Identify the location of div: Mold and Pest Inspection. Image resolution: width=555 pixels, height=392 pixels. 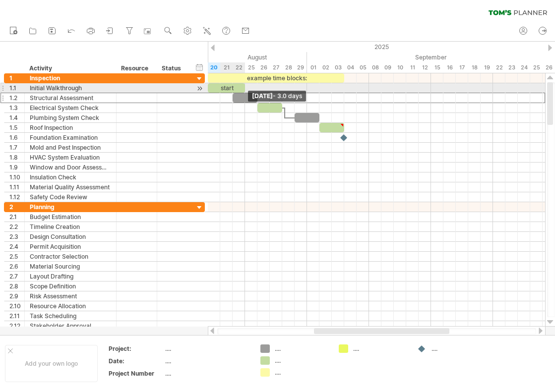
(70, 147).